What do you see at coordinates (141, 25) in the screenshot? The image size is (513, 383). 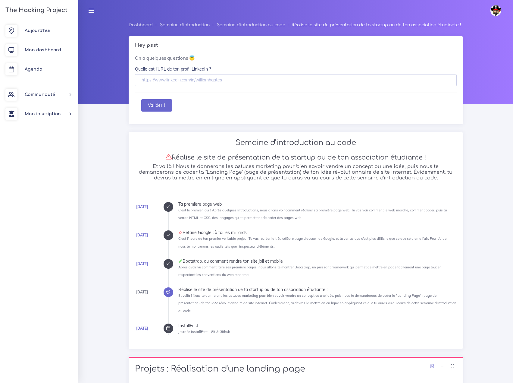 I see `a: Dashboard` at bounding box center [141, 25].